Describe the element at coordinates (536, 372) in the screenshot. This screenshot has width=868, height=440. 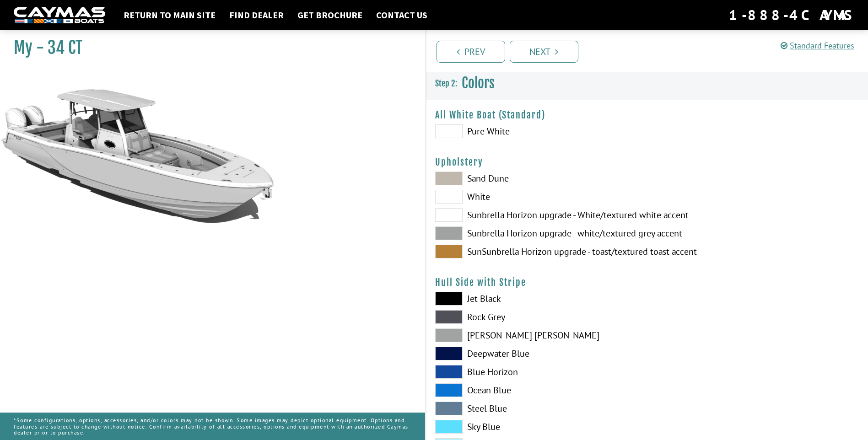
I see `label: Blue Horizon` at that location.